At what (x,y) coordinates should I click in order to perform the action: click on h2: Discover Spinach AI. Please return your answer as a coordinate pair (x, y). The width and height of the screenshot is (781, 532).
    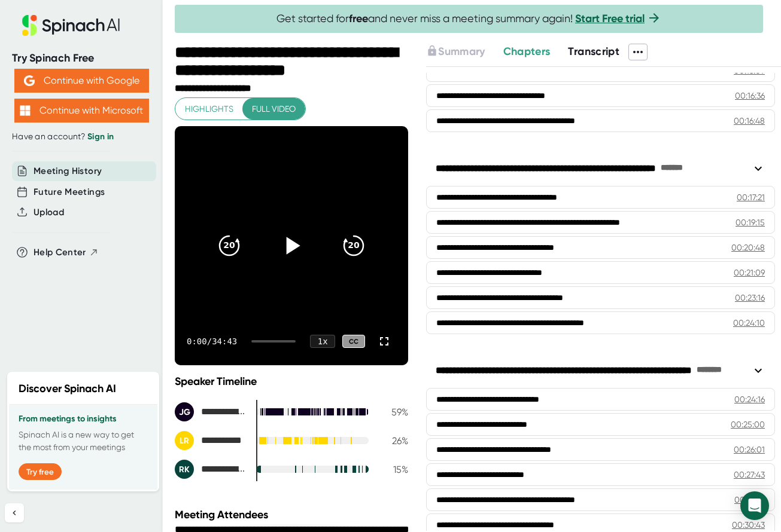
    Looking at the image, I should click on (67, 388).